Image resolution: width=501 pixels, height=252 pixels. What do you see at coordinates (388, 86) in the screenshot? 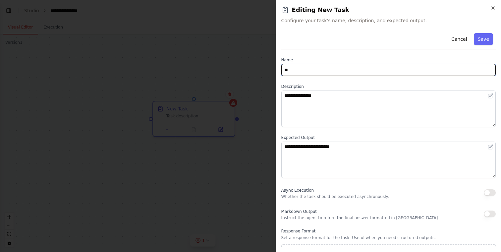
I see `label: Description` at bounding box center [388, 86].